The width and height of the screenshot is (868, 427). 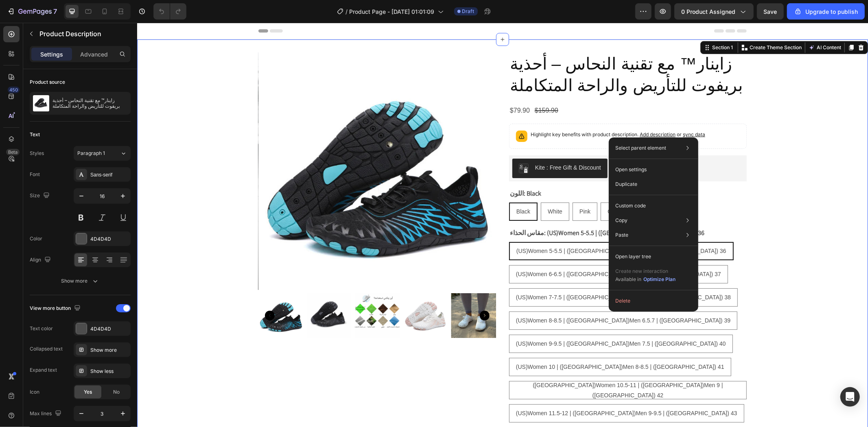 I want to click on span: sync data, so click(x=557, y=111).